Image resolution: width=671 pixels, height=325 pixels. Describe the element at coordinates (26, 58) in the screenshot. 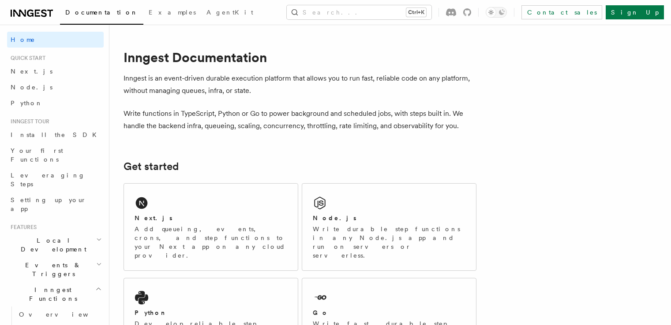

I see `span: Quick start` at that location.